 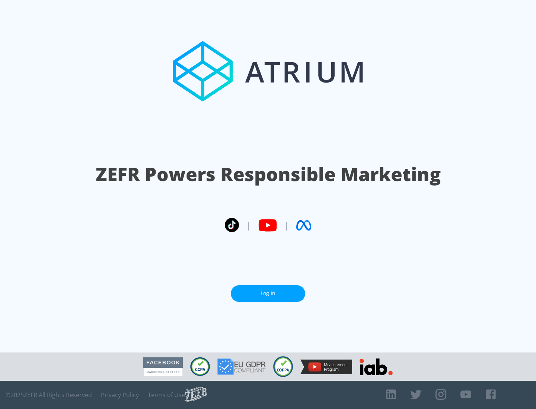 I want to click on img: IAB, so click(x=376, y=367).